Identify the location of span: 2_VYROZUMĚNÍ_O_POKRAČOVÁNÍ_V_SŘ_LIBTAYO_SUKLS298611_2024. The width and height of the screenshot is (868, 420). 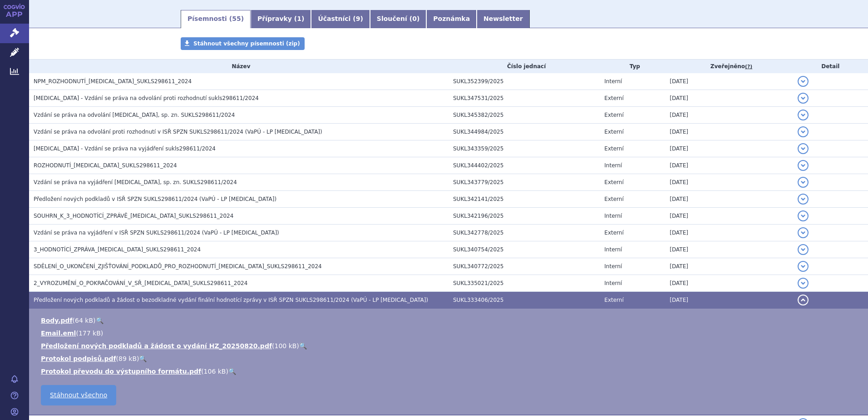
(140, 283).